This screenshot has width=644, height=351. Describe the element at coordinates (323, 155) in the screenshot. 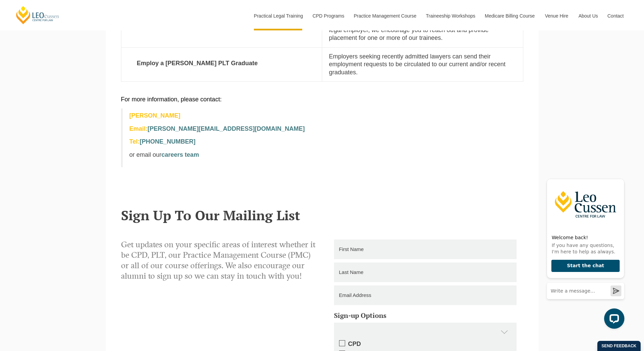

I see `p: or email our` at that location.